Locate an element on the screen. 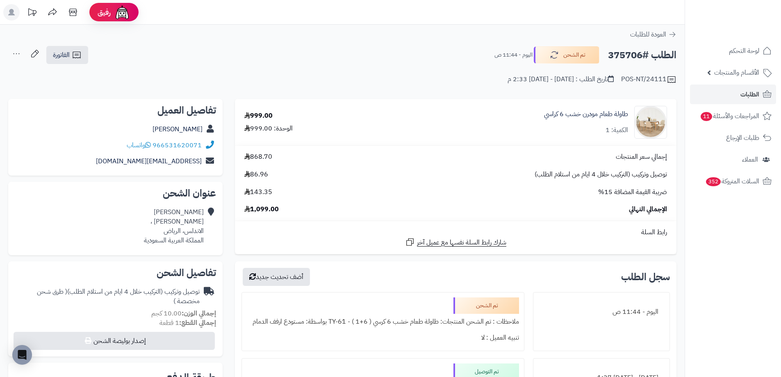 This screenshot has height=377, width=781. div: تم الشحن is located at coordinates (486, 306).